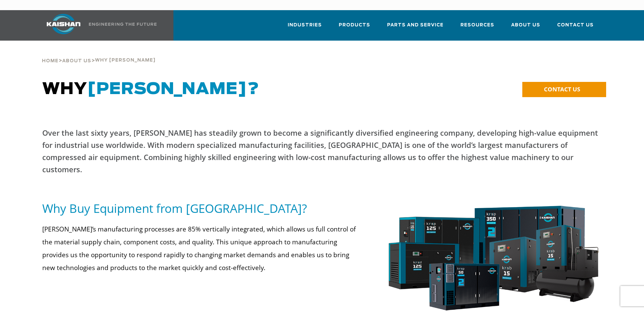 This screenshot has width=644, height=311. I want to click on span: Contact Us, so click(576, 25).